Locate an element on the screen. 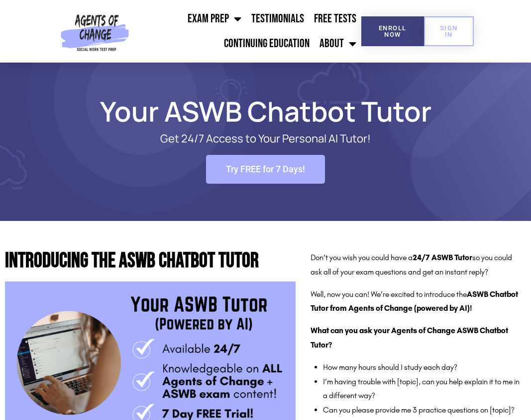 The height and width of the screenshot is (420, 531). p: Well, now you can! We’re excited to introduce the is located at coordinates (415, 302).